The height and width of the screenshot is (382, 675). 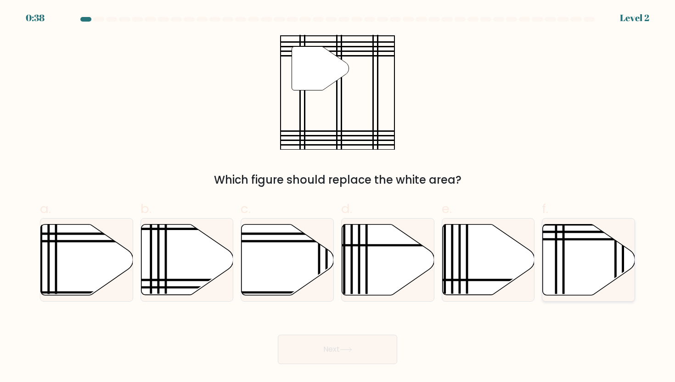 What do you see at coordinates (338, 180) in the screenshot?
I see `div: Which figure should replace the white area?` at bounding box center [338, 180].